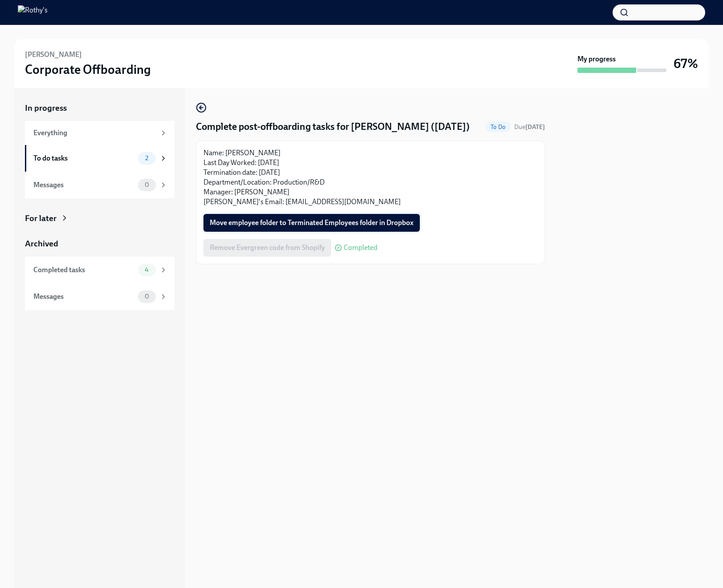 The image size is (723, 588). Describe the element at coordinates (83, 159) in the screenshot. I see `div: To do tasks` at that location.